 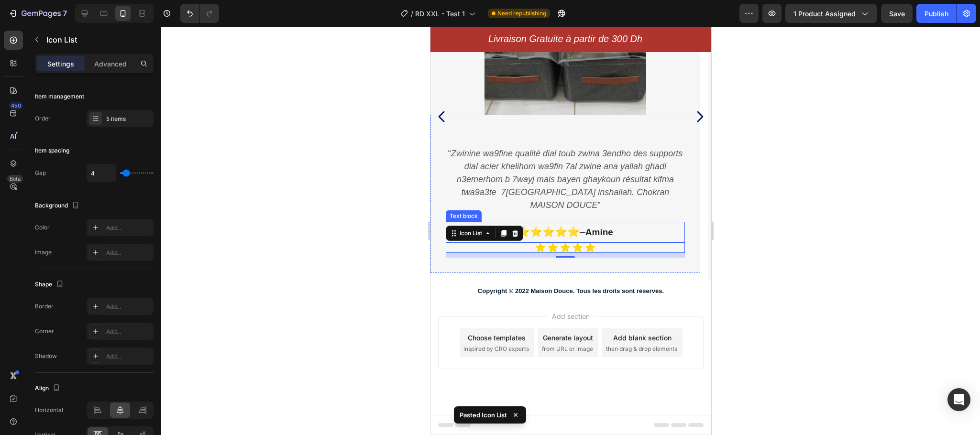 What do you see at coordinates (64, 14) in the screenshot?
I see `p: 7` at bounding box center [64, 14].